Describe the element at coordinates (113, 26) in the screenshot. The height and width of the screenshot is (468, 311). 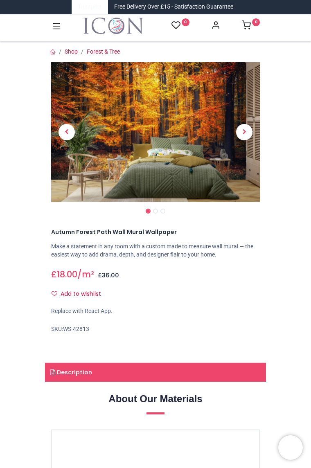
I see `a: Logo of Icon Wall Stickers` at that location.